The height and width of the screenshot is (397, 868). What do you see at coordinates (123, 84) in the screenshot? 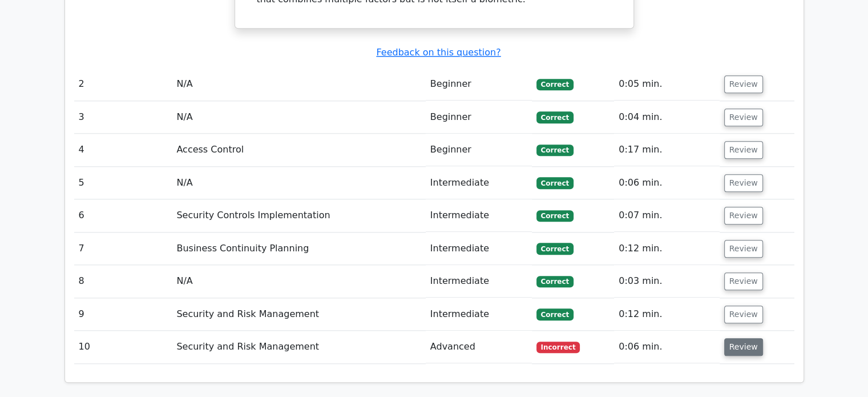
I see `td: 2` at bounding box center [123, 84].